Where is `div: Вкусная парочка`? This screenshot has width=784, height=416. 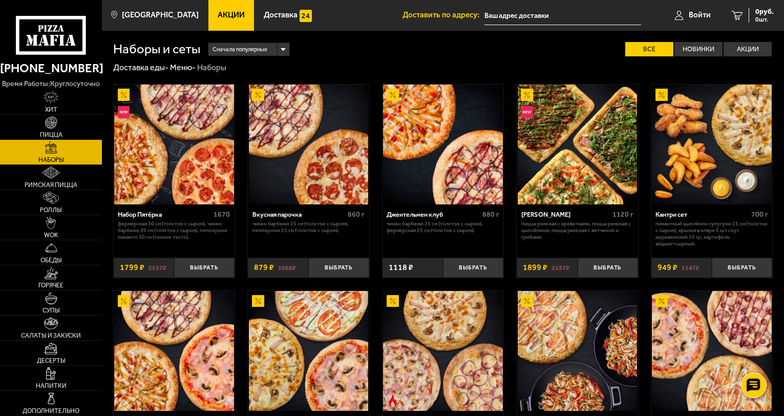 div: Вкусная парочка is located at coordinates (299, 214).